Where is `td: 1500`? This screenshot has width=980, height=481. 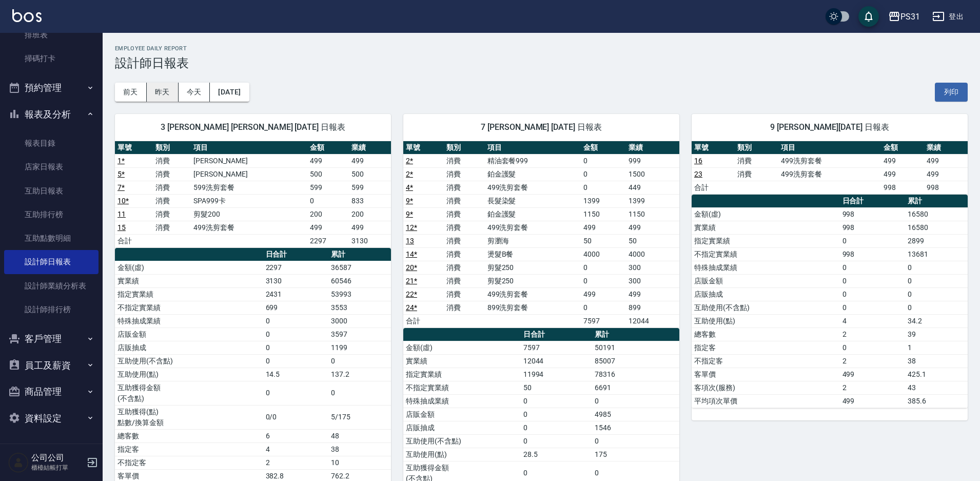
td: 1500 is located at coordinates (653, 174).